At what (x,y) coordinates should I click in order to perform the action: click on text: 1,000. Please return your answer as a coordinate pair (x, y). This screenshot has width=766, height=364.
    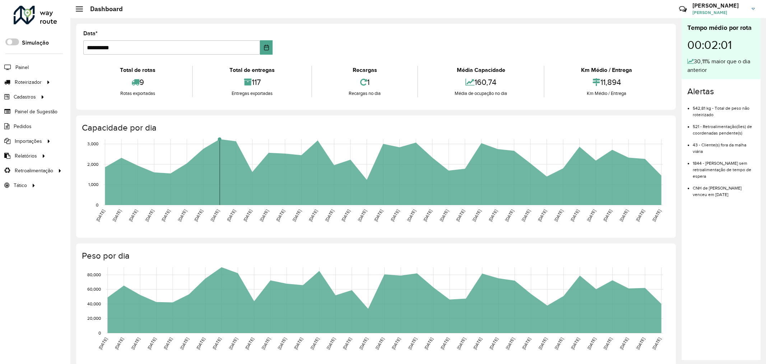
    Looking at the image, I should click on (93, 184).